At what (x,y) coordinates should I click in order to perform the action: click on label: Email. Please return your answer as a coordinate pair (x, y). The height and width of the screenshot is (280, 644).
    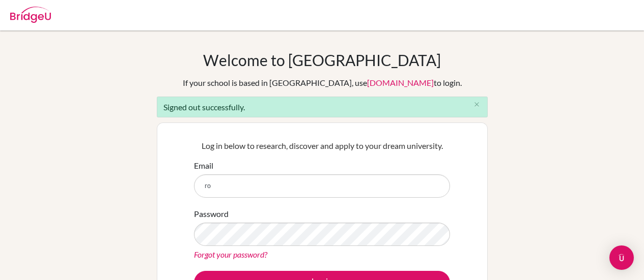
    Looking at the image, I should click on (204, 166).